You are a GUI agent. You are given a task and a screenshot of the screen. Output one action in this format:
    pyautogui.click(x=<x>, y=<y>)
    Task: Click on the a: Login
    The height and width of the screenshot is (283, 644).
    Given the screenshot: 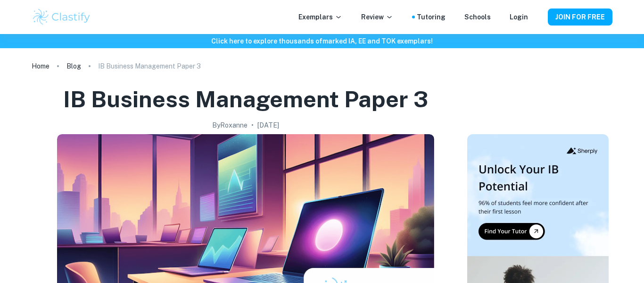 What is the action you would take?
    pyautogui.click(x=518, y=17)
    